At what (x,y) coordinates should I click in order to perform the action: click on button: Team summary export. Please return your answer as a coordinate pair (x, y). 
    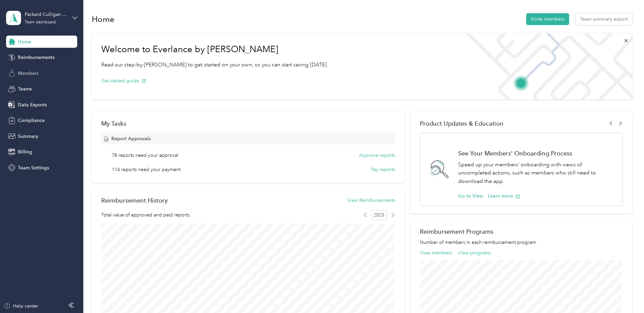
    Looking at the image, I should click on (604, 19).